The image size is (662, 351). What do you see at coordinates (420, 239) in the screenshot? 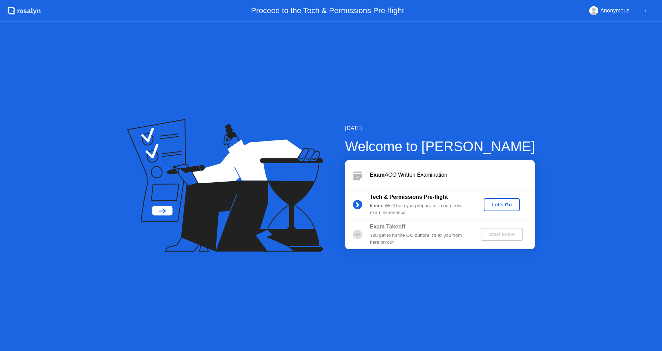
I see `div: You get to hit the GO button! It’s all you from here on out` at bounding box center [420, 239].